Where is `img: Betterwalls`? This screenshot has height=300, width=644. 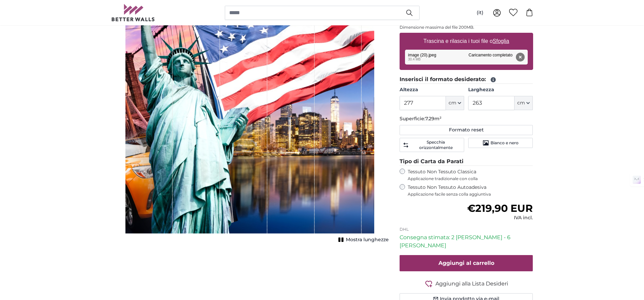 img: Betterwalls is located at coordinates (133, 12).